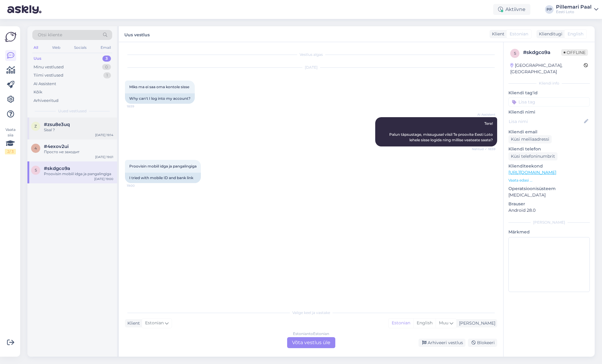 The height and width of the screenshot is (364, 602). What do you see at coordinates (484, 149) in the screenshot?
I see `span: Nähtud ✓ 18:59` at bounding box center [484, 149].